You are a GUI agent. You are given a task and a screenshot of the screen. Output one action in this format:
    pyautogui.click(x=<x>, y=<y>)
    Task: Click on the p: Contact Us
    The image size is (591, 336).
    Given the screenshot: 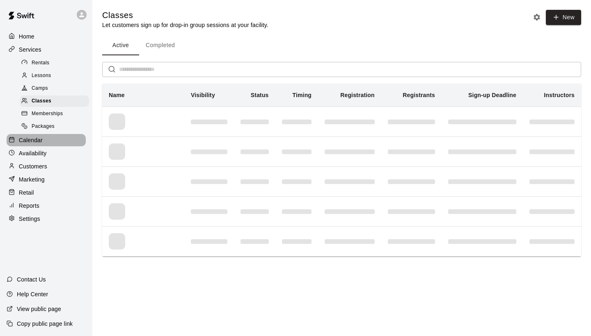 What is the action you would take?
    pyautogui.click(x=31, y=280)
    